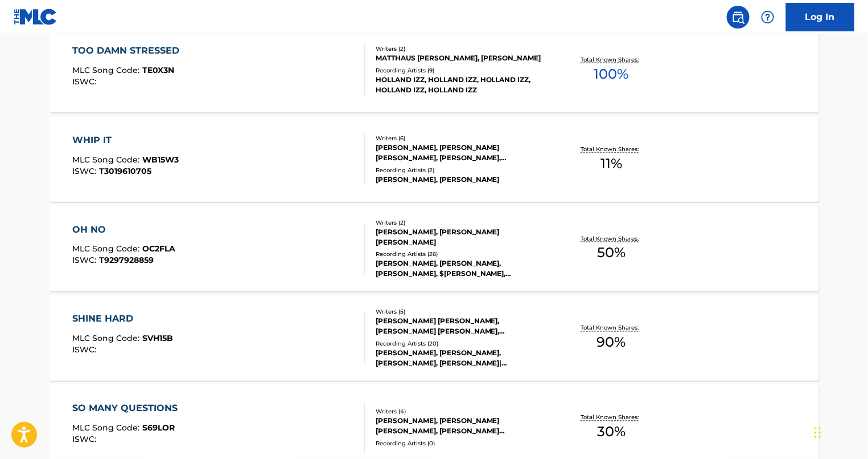  I want to click on a: Log In, so click(820, 17).